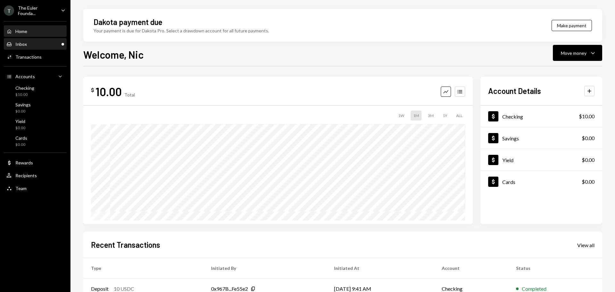 This screenshot has height=292, width=615. Describe the element at coordinates (578, 53) in the screenshot. I see `button: Move money` at that location.